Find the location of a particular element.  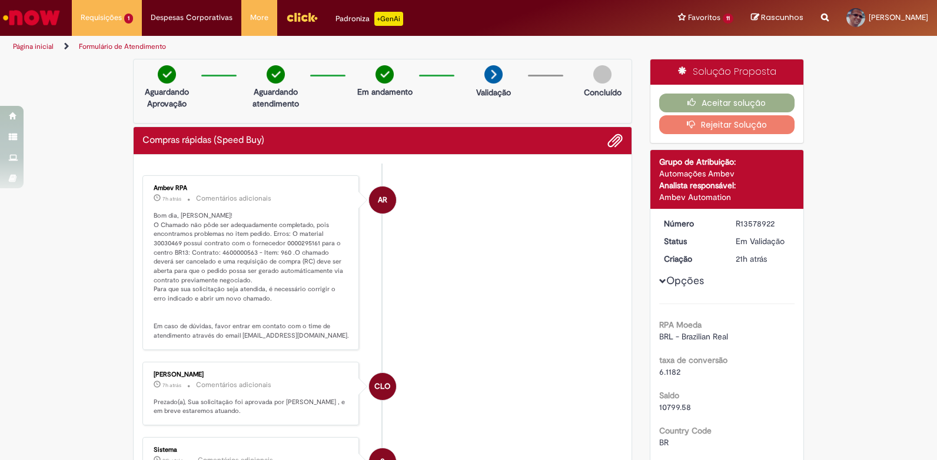

span: CLO is located at coordinates (382, 387).